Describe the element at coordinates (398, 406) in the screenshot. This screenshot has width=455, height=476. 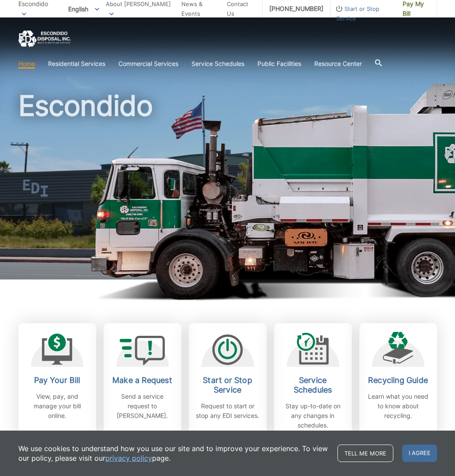
I see `p: Learn what you need to know about recycling.` at that location.